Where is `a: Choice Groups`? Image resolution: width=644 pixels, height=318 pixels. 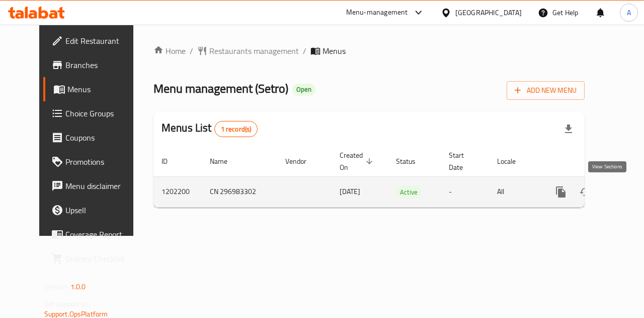
a: Choice Groups is located at coordinates (95, 113).